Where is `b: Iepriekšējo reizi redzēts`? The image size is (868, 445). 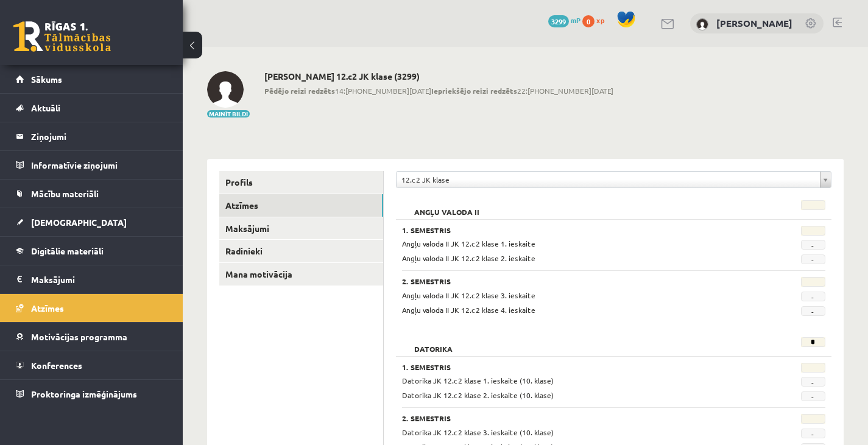
b: Iepriekšējo reizi redzēts is located at coordinates (474, 91).